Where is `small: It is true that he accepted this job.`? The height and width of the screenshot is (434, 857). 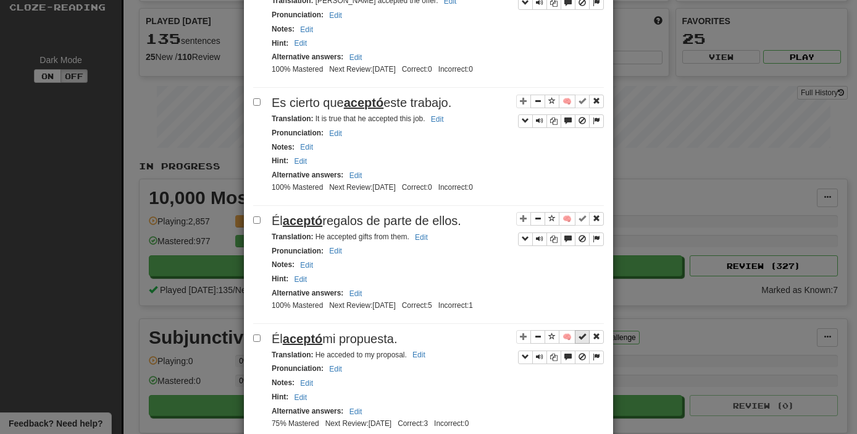 small: It is true that he accepted this job. is located at coordinates (360, 119).